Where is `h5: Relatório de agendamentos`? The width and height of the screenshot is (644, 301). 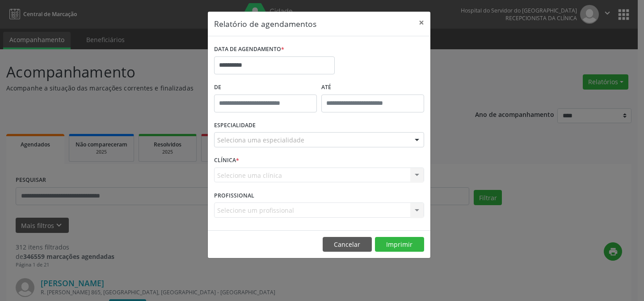 h5: Relatório de agendamentos is located at coordinates (265, 24).